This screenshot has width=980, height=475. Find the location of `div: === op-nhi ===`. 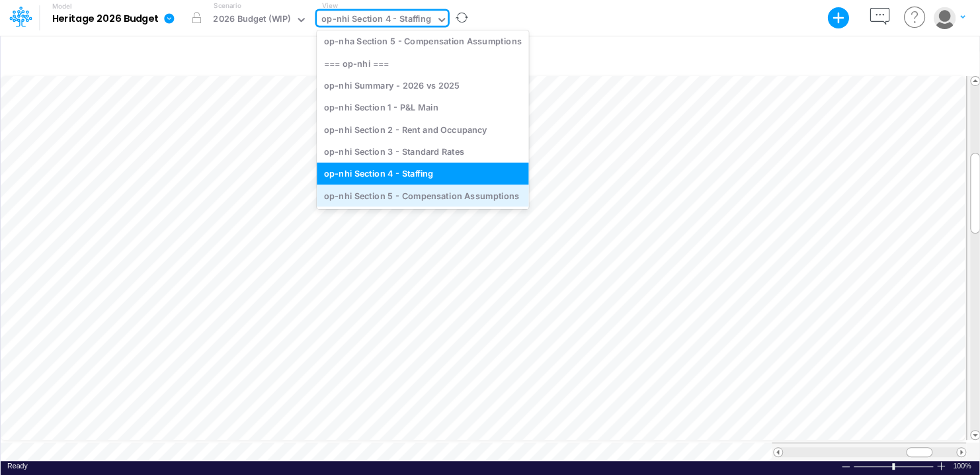

div: === op-nhi === is located at coordinates (423, 63).